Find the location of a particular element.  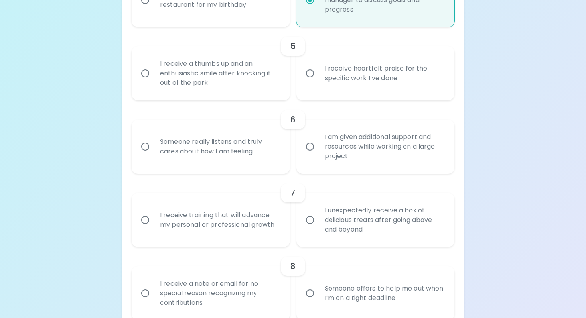

h6: 7 is located at coordinates (293, 193).